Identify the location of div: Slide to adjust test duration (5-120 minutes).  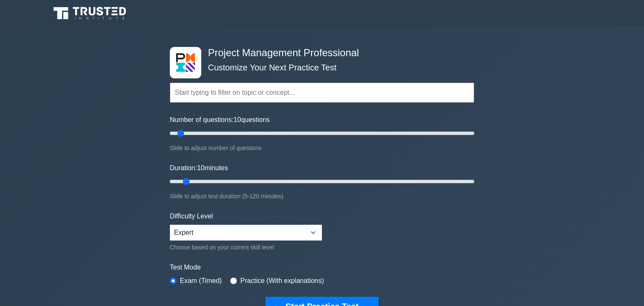
(322, 196).